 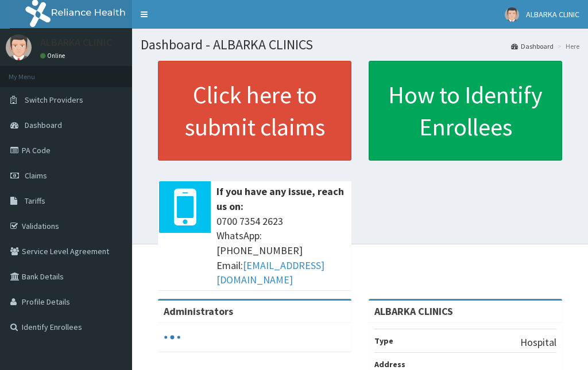 I want to click on b: If you have any issue, reach us on:, so click(x=280, y=199).